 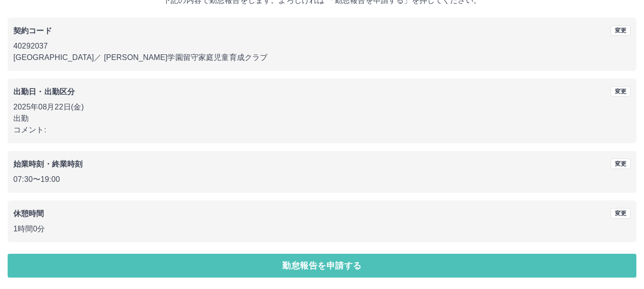 What do you see at coordinates (44, 91) in the screenshot?
I see `b: 出勤日・出勤区分` at bounding box center [44, 91].